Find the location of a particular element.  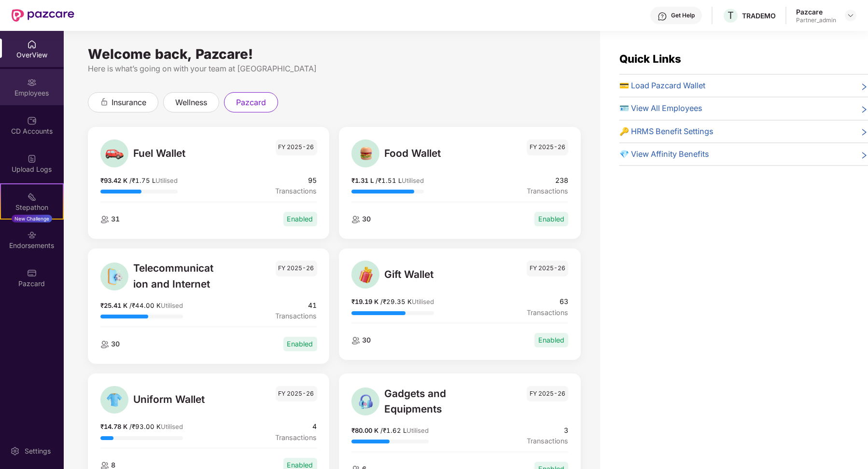

div: TRADEMO is located at coordinates (758, 15).